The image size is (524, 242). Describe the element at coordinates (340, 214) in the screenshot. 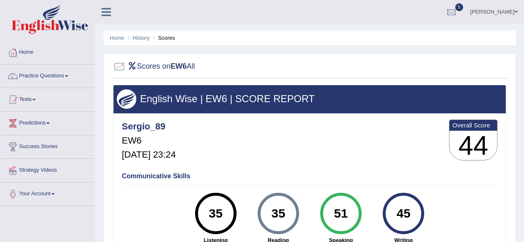

I see `div: 51` at that location.